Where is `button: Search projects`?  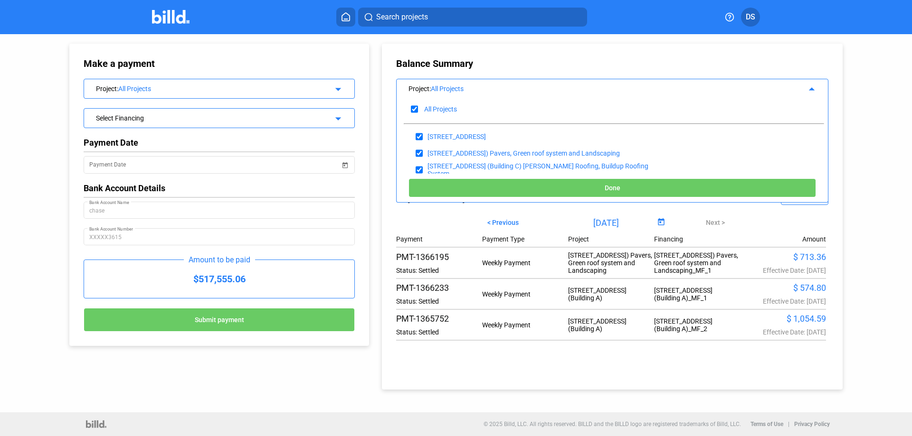
button: Search projects is located at coordinates (472, 17).